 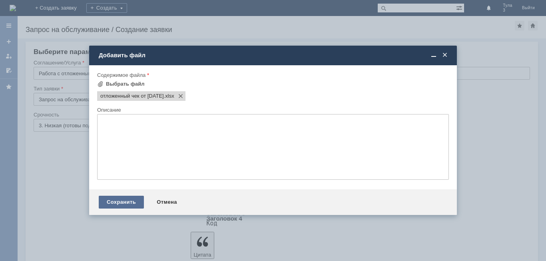 I want to click on div: Выбрать файл, so click(x=125, y=84).